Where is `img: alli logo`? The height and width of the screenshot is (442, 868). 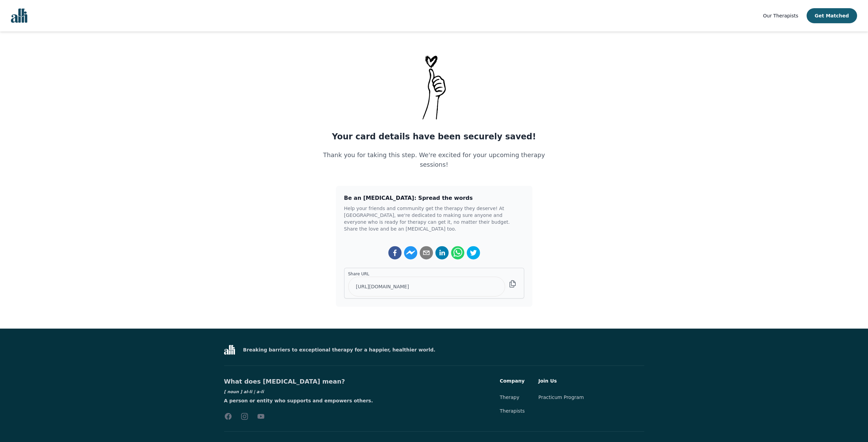 img: alli logo is located at coordinates (19, 16).